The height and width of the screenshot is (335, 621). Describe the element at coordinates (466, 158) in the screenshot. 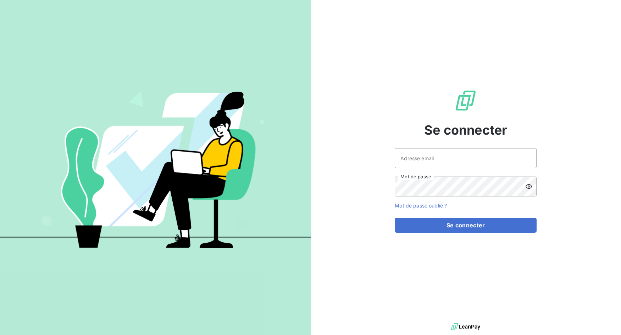

I see `input: placeholder` at that location.